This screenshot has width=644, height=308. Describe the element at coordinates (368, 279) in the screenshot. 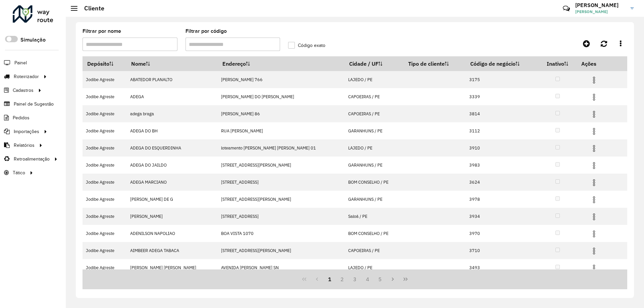

I see `button: 4` at that location.